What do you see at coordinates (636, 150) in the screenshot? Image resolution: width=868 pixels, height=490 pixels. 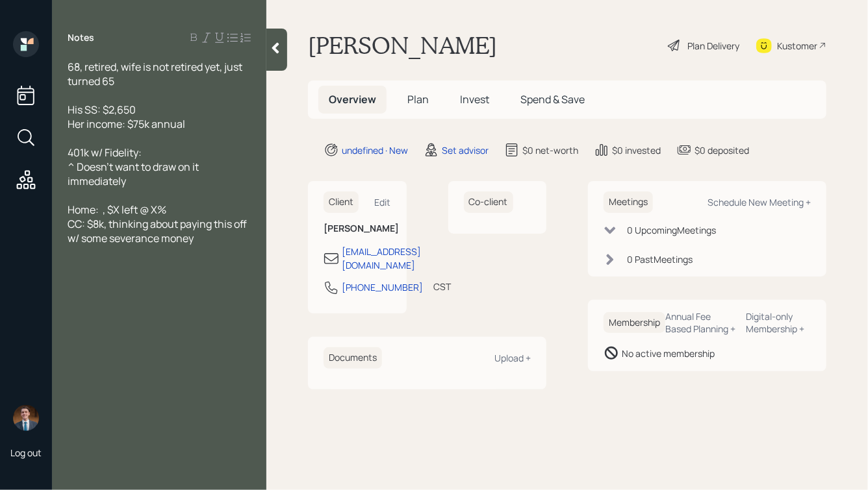 I see `div: $0 invested` at bounding box center [636, 150].